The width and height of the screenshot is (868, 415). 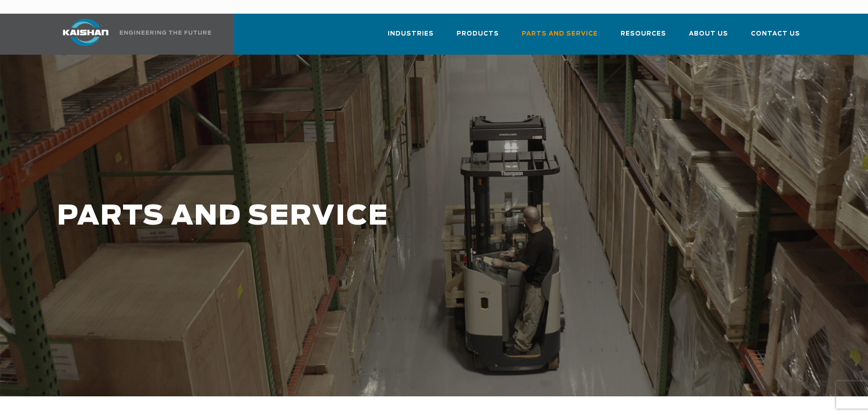 What do you see at coordinates (410, 34) in the screenshot?
I see `span: Industries` at bounding box center [410, 34].